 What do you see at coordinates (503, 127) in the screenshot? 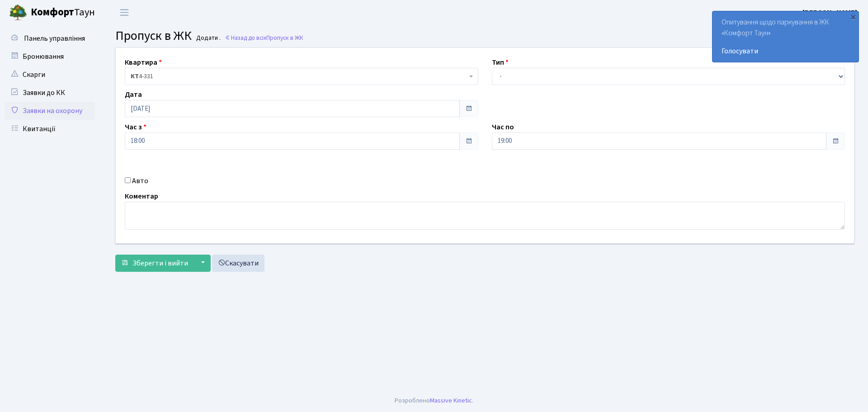
I see `label: Час по` at bounding box center [503, 127].